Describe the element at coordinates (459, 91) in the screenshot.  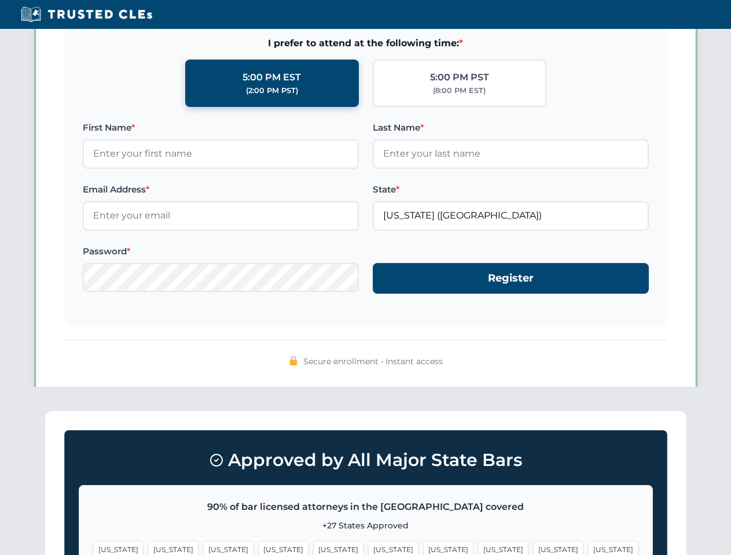
I see `div: (8:00 PM EST)` at that location.